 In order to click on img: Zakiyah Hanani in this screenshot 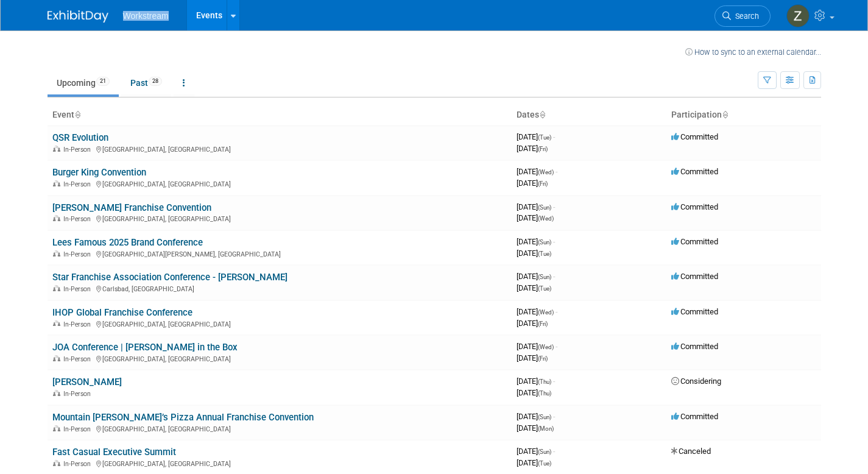, I will do `click(798, 16)`.